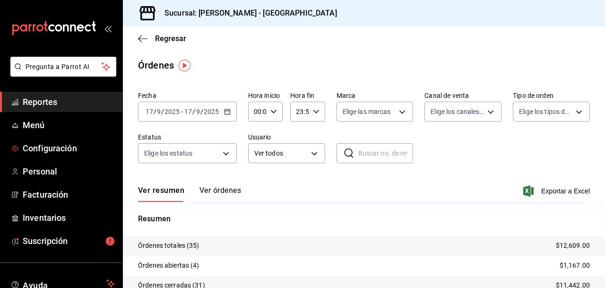 Image resolution: width=605 pixels, height=288 pixels. I want to click on label: Tipo de orden, so click(551, 95).